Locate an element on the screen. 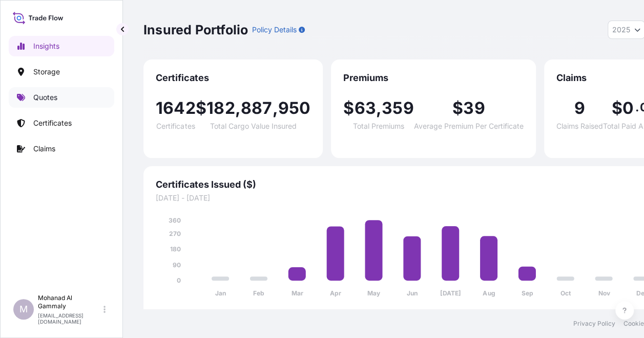 This screenshot has width=644, height=338. tspan: Feb is located at coordinates (258, 293).